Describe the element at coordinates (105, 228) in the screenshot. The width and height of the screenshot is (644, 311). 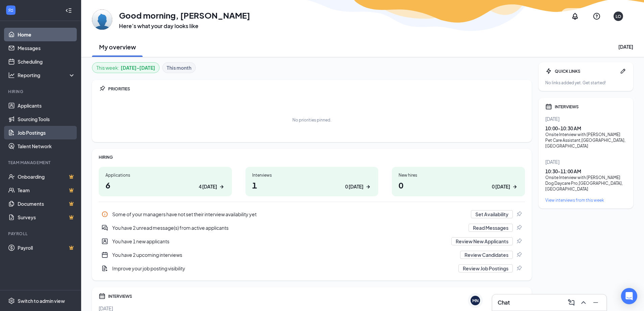
I see `svg: DoubleChatActive` at that location.